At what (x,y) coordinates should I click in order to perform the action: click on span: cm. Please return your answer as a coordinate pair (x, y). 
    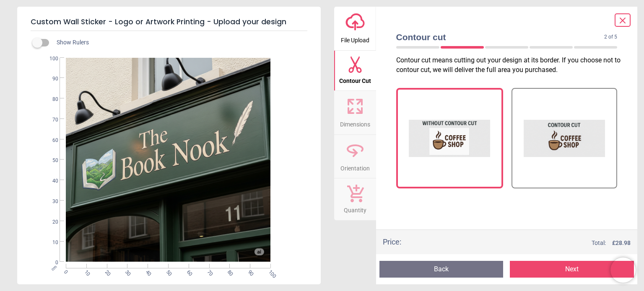
    Looking at the image, I should click on (54, 268).